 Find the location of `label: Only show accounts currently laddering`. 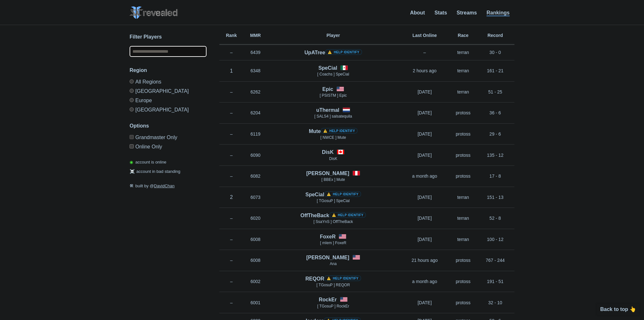

label: Only show accounts currently laddering is located at coordinates (168, 146).